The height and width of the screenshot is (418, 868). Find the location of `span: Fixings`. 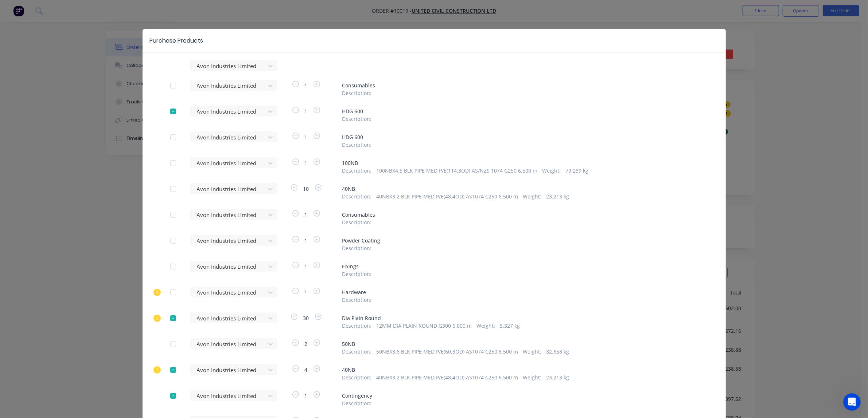

span: Fixings is located at coordinates (520, 266).